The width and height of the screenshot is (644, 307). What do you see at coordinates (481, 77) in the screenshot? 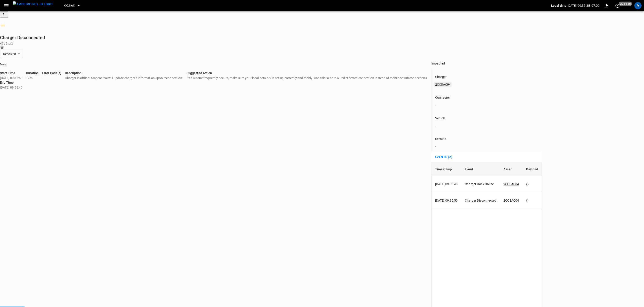
I see `p: Charger` at bounding box center [481, 77].